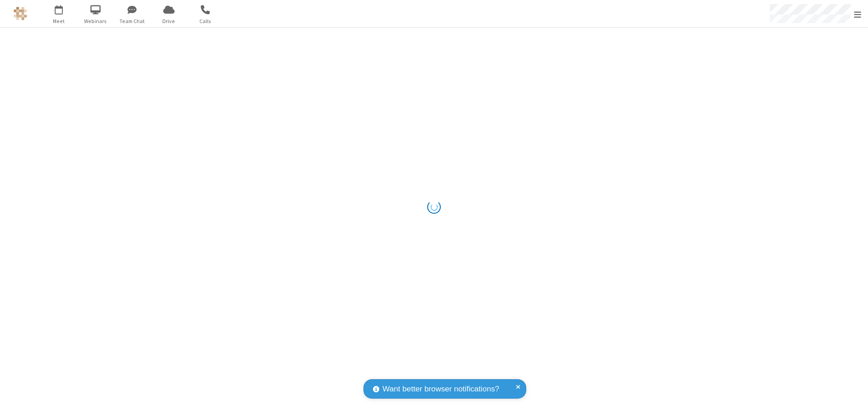 The image size is (868, 414). I want to click on span: Want better browser notifications?, so click(441, 389).